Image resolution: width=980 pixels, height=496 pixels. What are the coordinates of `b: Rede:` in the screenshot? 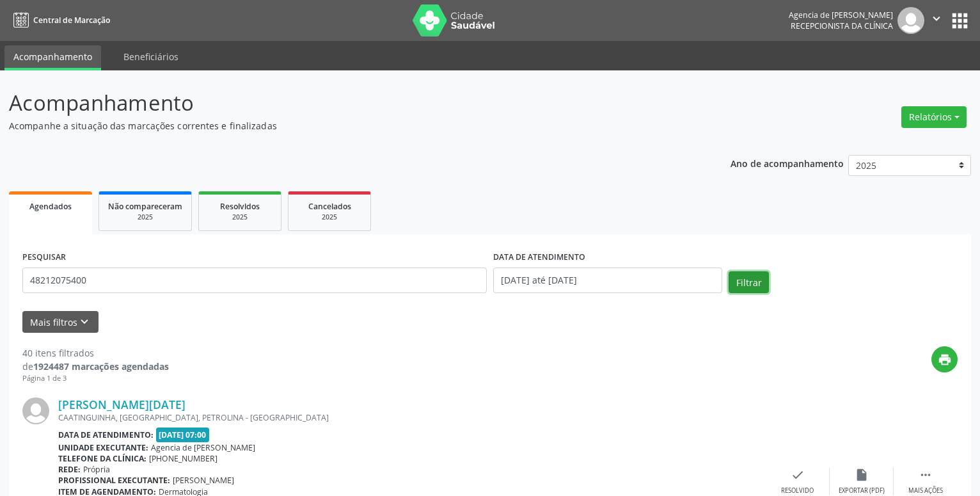 It's located at (69, 469).